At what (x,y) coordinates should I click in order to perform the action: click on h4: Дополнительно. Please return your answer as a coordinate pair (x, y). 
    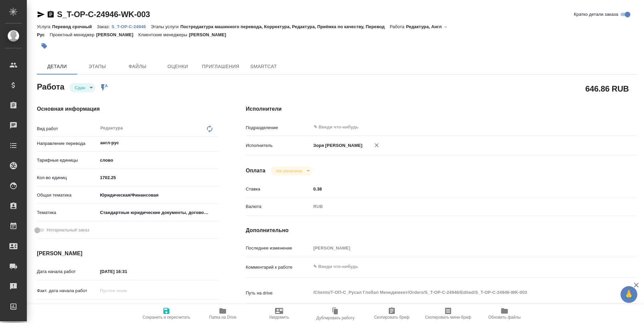
    Looking at the image, I should click on (441, 230).